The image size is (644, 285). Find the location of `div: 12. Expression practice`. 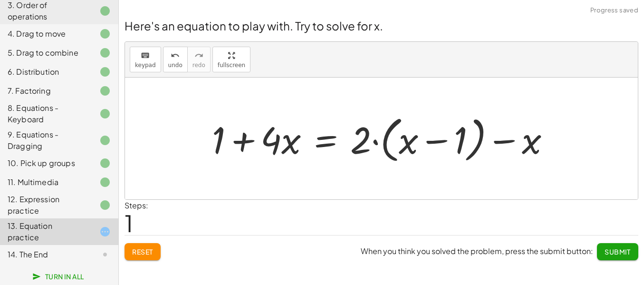

div: 12. Expression practice is located at coordinates (45, 205).